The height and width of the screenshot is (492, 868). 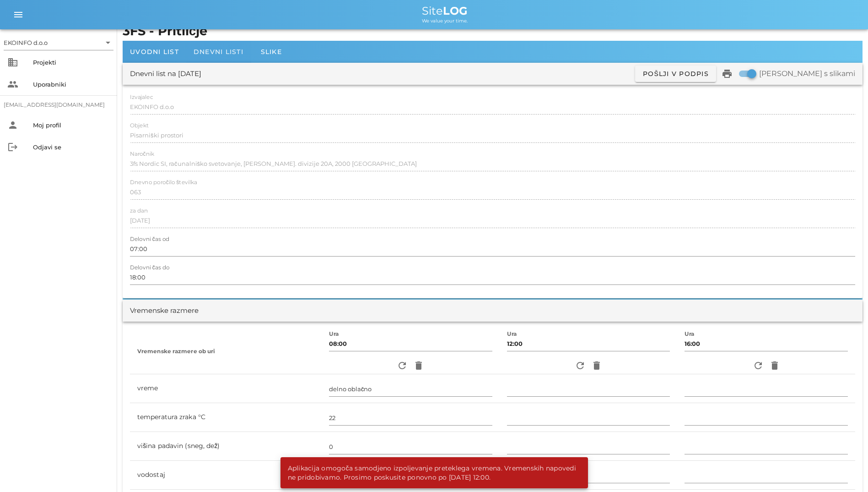 What do you see at coordinates (271, 52) in the screenshot?
I see `span: Slike` at bounding box center [271, 52].